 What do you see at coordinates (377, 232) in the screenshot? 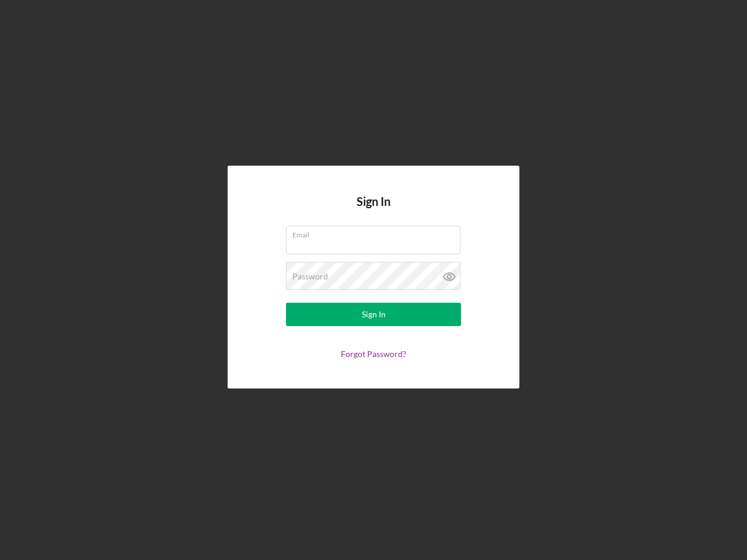
I see `label: Email` at bounding box center [377, 232].